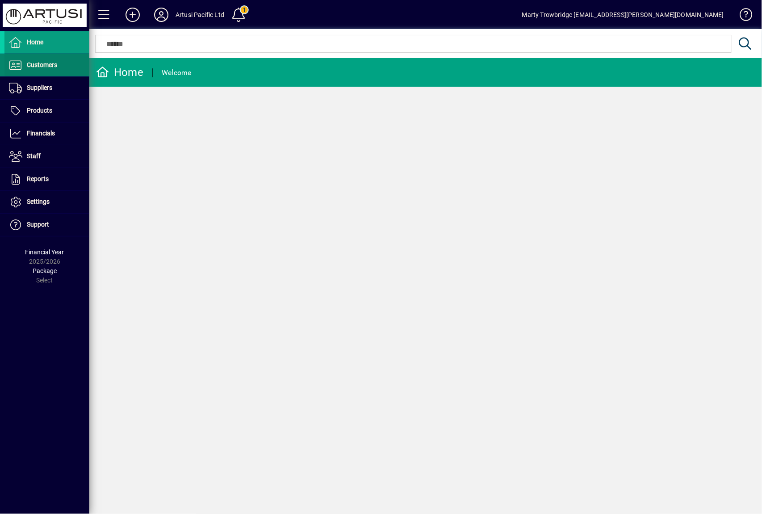 This screenshot has width=762, height=514. What do you see at coordinates (45, 252) in the screenshot?
I see `span: Financial Year` at bounding box center [45, 252].